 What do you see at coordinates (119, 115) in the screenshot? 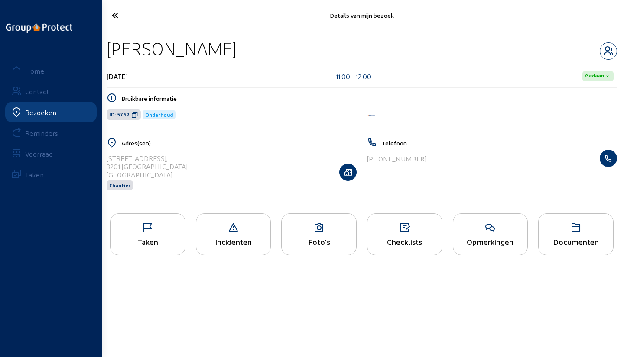
I see `span: ID: 5762` at bounding box center [119, 115].